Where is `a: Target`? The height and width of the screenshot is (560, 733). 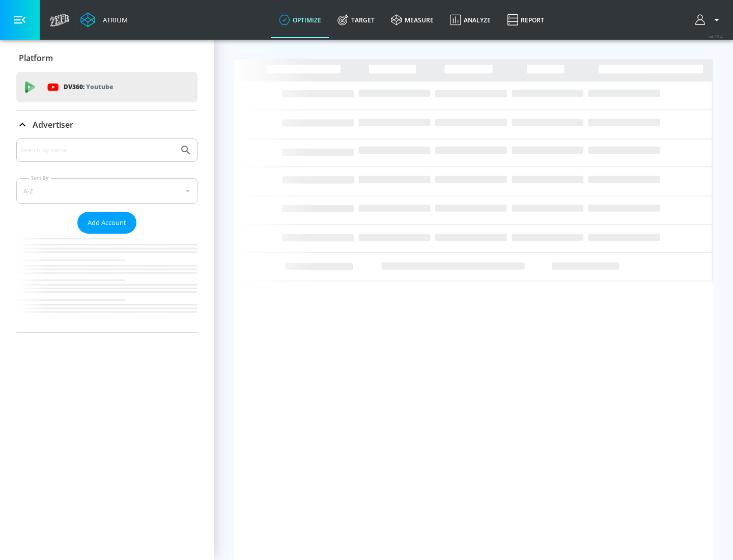
a: Target is located at coordinates (356, 20).